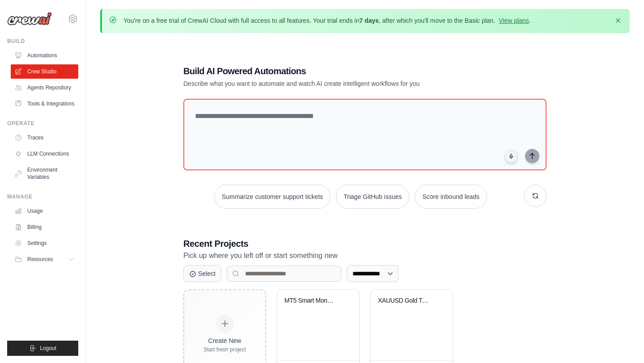  I want to click on div: Start fresh project, so click(224, 350).